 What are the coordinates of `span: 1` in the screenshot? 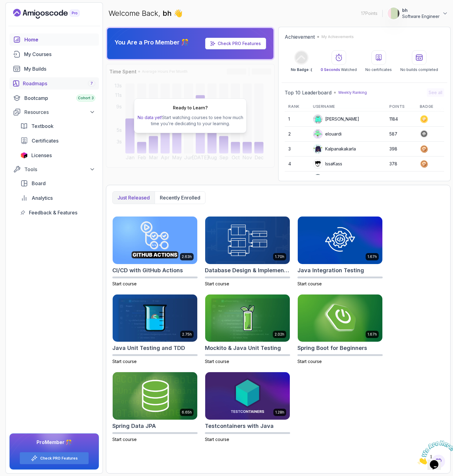 It's located at (4, 5).